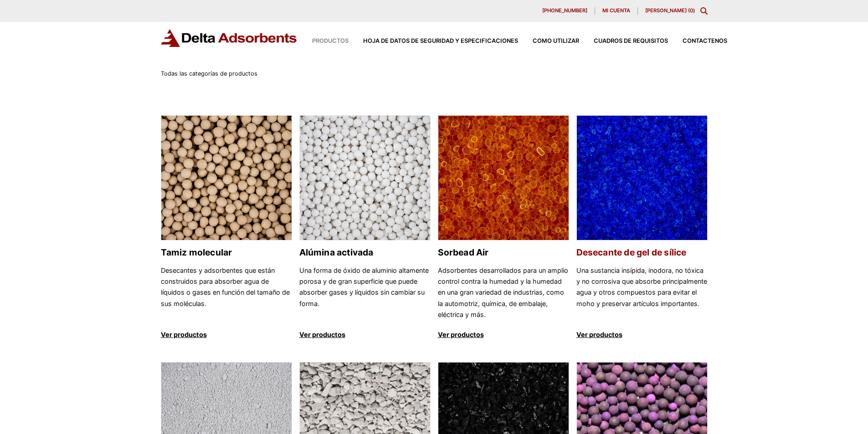  I want to click on font: Mi cuenta, so click(616, 11).